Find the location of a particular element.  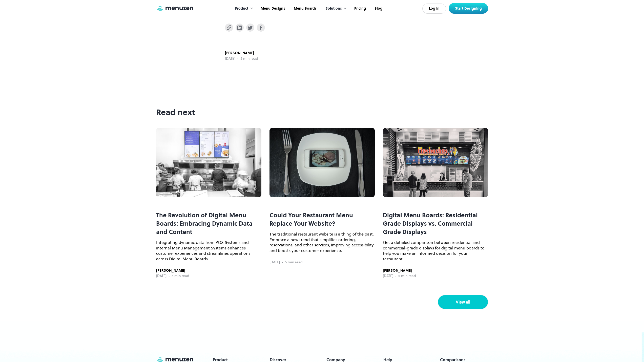

a: View all is located at coordinates (463, 302).